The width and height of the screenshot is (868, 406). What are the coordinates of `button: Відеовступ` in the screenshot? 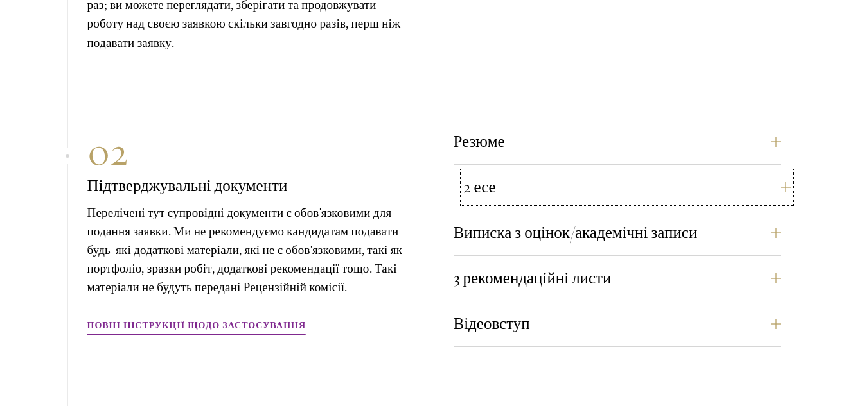 It's located at (618, 324).